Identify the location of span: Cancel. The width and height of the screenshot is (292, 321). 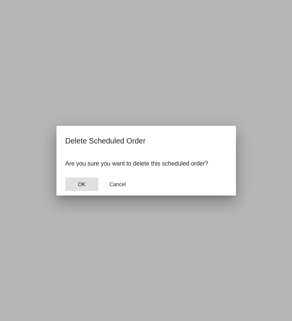
(118, 184).